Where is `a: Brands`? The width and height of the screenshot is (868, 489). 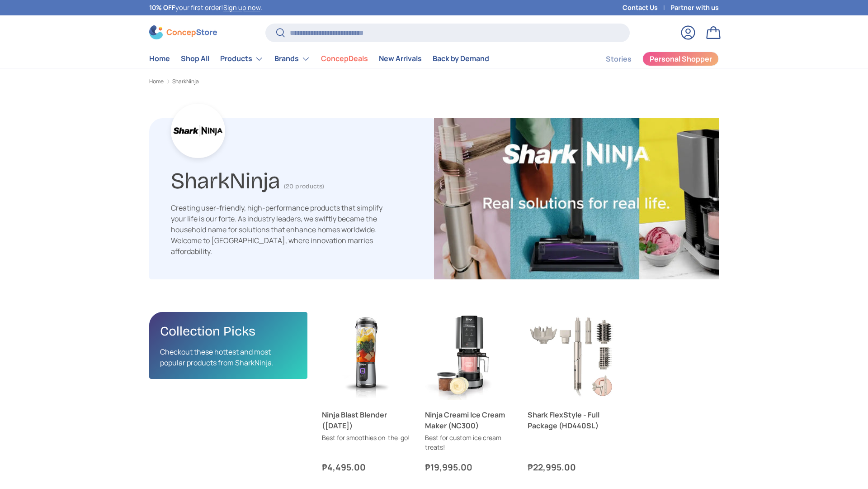
a: Brands is located at coordinates (292, 59).